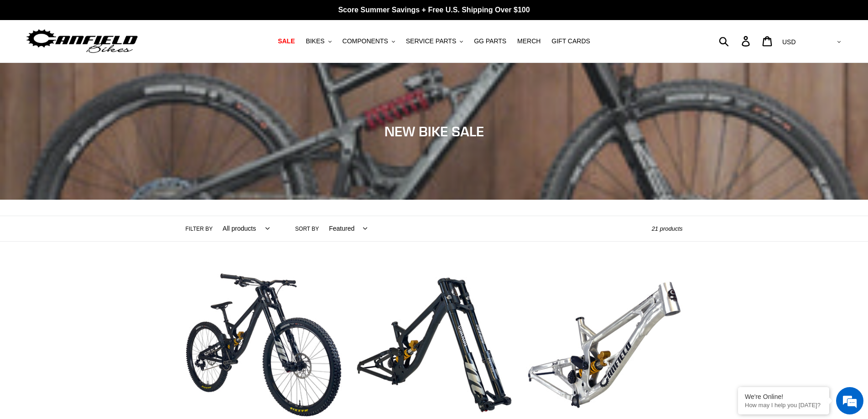 This screenshot has width=868, height=419. I want to click on a: SALE, so click(286, 41).